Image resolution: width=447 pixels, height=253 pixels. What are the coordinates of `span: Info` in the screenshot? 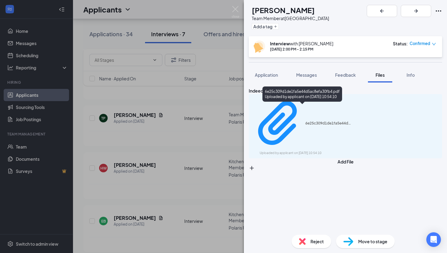 It's located at (411, 75).